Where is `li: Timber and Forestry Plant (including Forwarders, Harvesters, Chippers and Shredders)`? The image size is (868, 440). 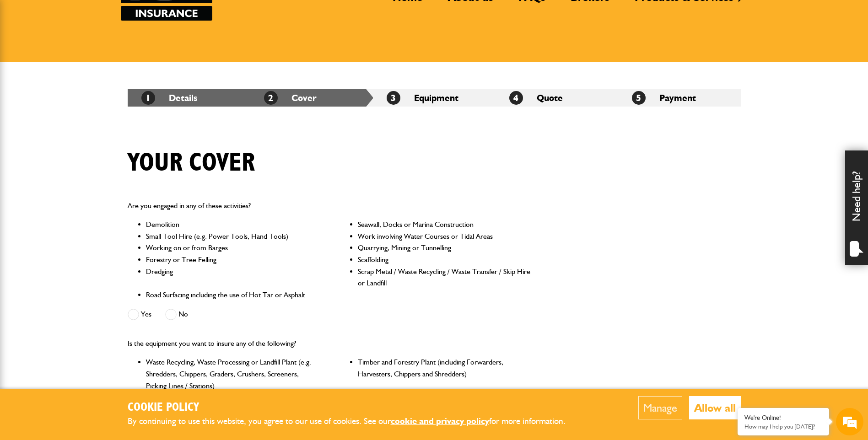 li: Timber and Forestry Plant (including Forwarders, Harvesters, Chippers and Shredders) is located at coordinates (444, 374).